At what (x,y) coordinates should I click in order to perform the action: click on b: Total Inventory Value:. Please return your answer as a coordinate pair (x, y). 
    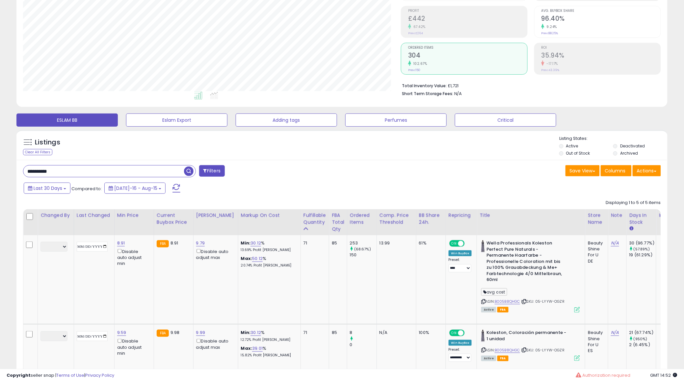
    Looking at the image, I should click on (424, 86).